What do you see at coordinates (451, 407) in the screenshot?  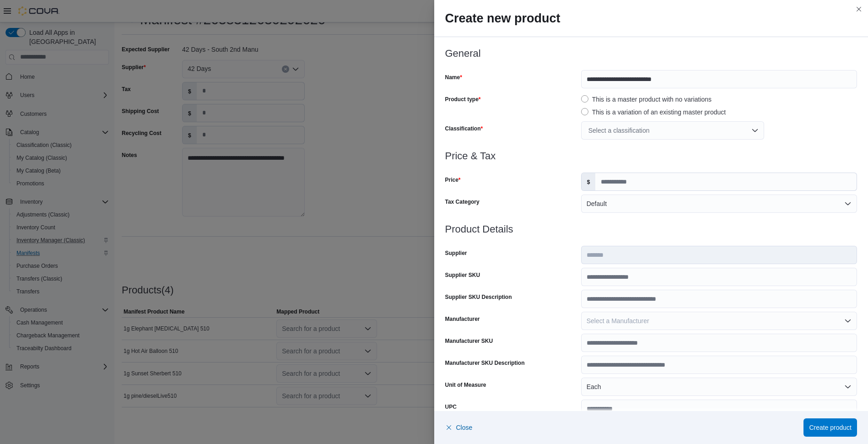 I see `label: UPC` at bounding box center [451, 407].